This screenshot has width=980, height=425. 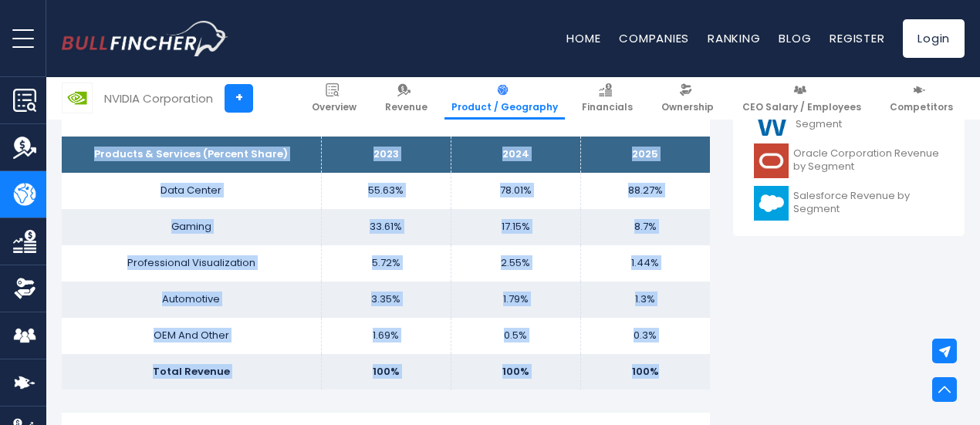 What do you see at coordinates (386, 335) in the screenshot?
I see `td: 1.69%` at bounding box center [386, 335].